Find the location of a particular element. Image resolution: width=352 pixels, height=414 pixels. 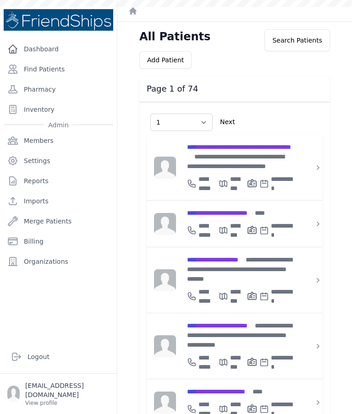

p: View profile is located at coordinates (67, 403).